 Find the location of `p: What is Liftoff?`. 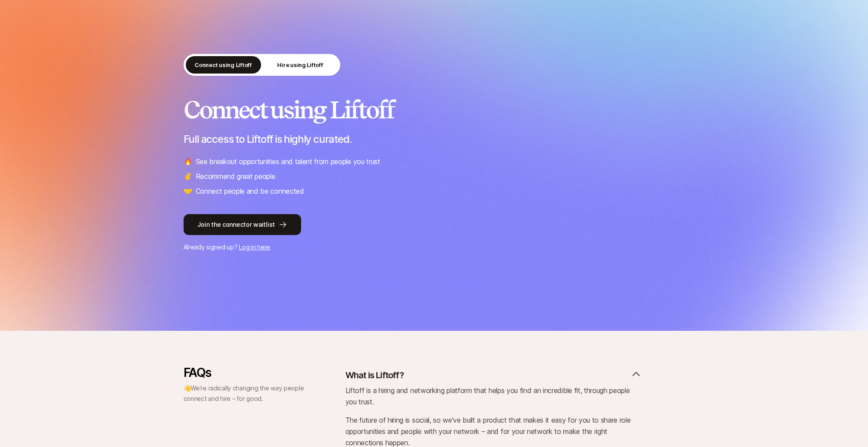

p: What is Liftoff? is located at coordinates (374, 375).